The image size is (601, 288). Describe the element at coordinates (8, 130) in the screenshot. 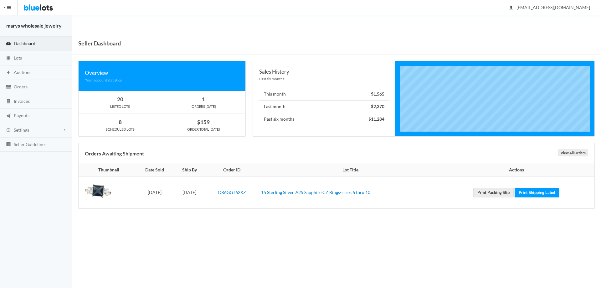

I see `ion-icon: cog` at that location.